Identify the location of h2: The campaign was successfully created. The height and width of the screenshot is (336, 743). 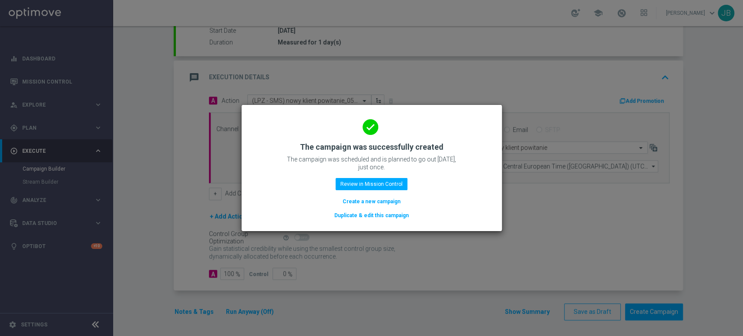
(372, 147).